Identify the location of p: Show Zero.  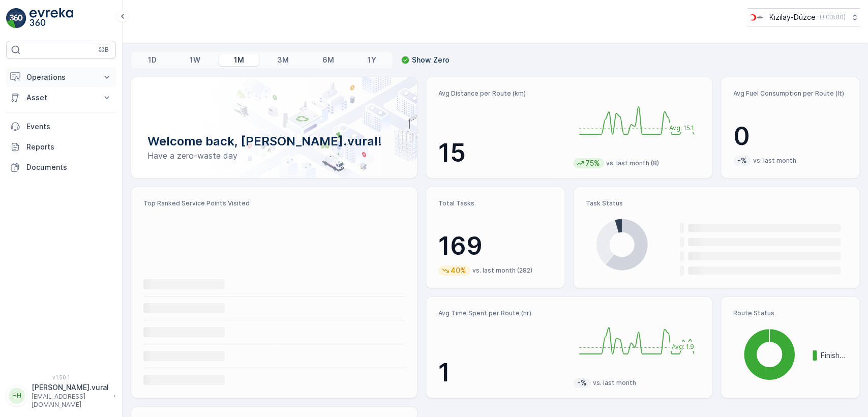
(431, 60).